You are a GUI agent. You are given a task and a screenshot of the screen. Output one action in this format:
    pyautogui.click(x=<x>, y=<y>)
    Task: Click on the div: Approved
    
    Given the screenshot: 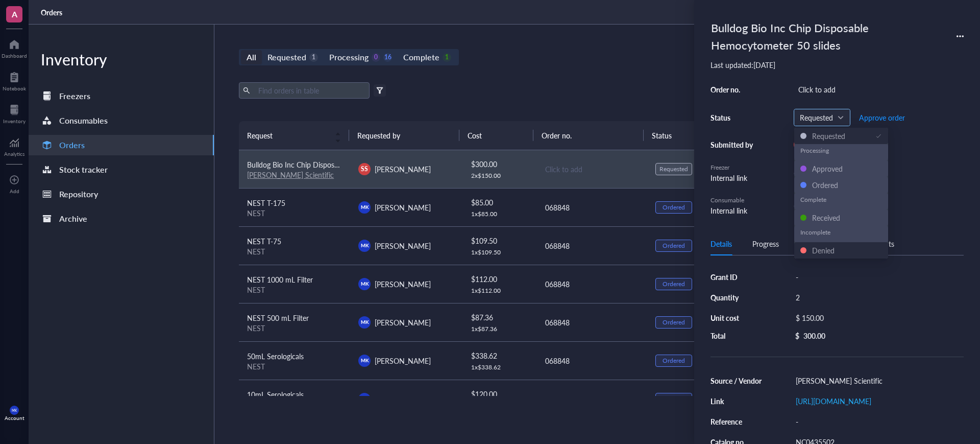 What is the action you would take?
    pyautogui.click(x=827, y=169)
    